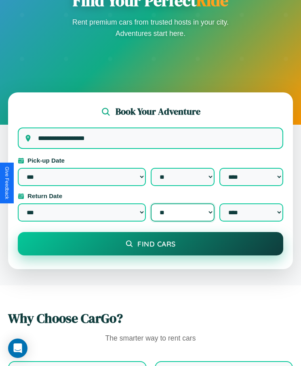  I want to click on button: Find Cars, so click(150, 244).